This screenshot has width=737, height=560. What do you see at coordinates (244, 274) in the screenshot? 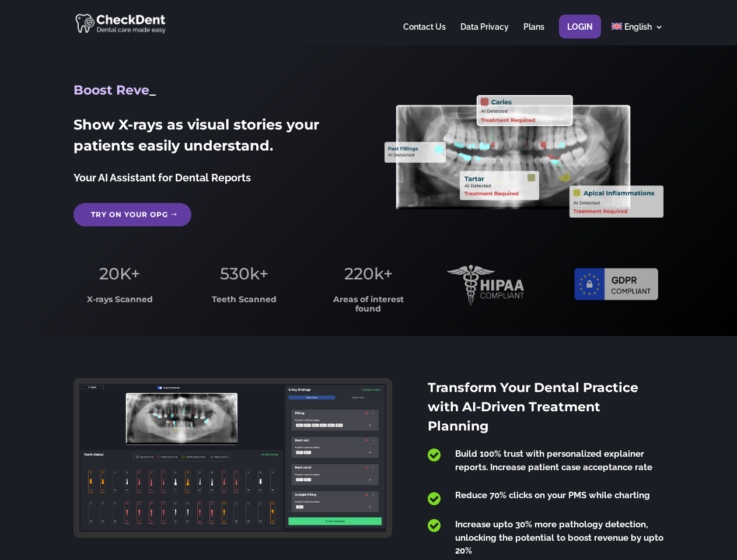
I see `span: 530k+` at bounding box center [244, 274].